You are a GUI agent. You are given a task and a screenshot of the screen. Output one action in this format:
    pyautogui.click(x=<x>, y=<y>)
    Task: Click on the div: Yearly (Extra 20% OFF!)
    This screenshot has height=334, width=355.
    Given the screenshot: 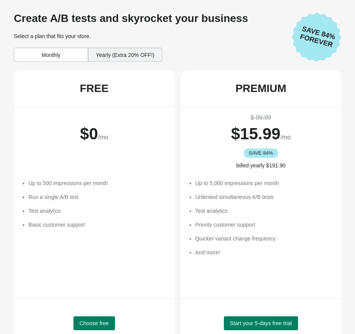 What is the action you would take?
    pyautogui.click(x=125, y=55)
    